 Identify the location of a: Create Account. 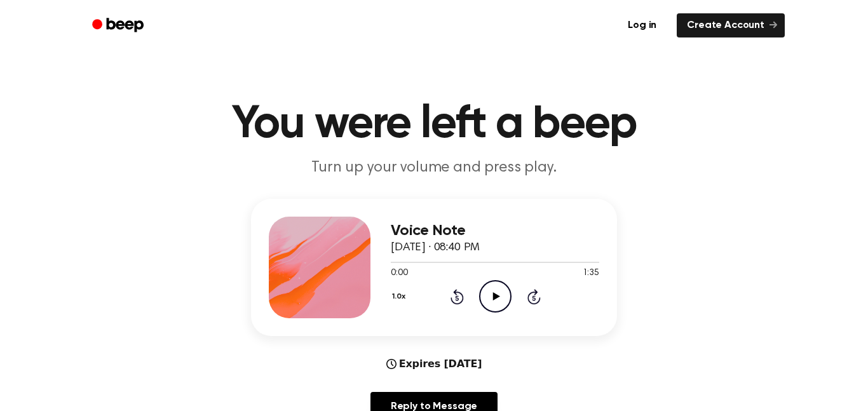
(731, 25).